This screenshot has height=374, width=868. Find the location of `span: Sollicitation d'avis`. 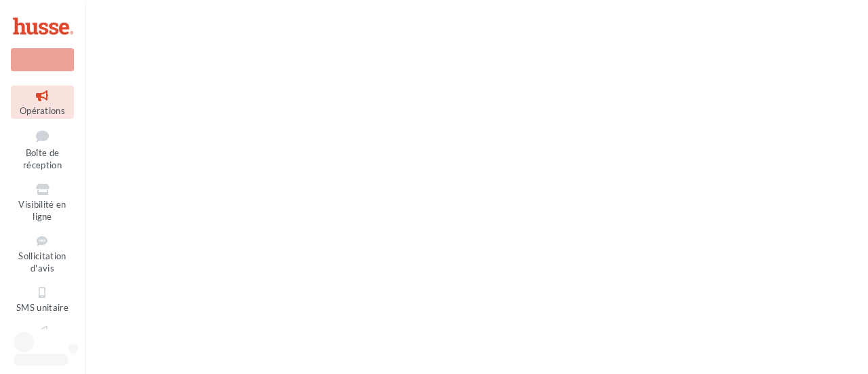

span: Sollicitation d'avis is located at coordinates (42, 262).